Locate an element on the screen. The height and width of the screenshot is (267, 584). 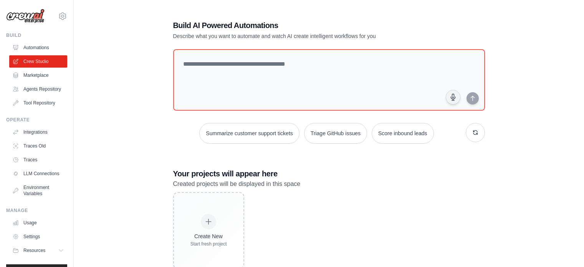
button: Click to speak your automation idea is located at coordinates (453, 97).